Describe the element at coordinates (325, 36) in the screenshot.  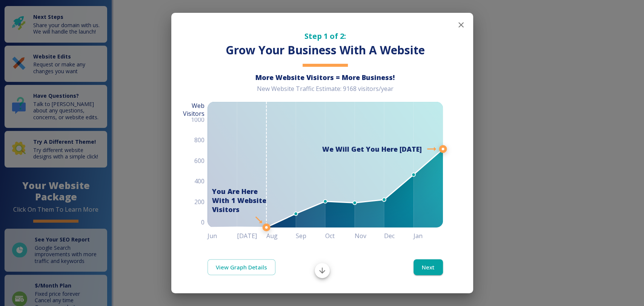
I see `h5: Step 1 of 2:` at that location.